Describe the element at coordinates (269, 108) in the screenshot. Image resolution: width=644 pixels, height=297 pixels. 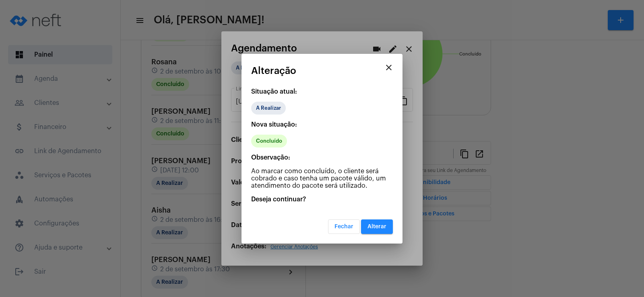
I see `mat-chip: A Realizar` at that location.